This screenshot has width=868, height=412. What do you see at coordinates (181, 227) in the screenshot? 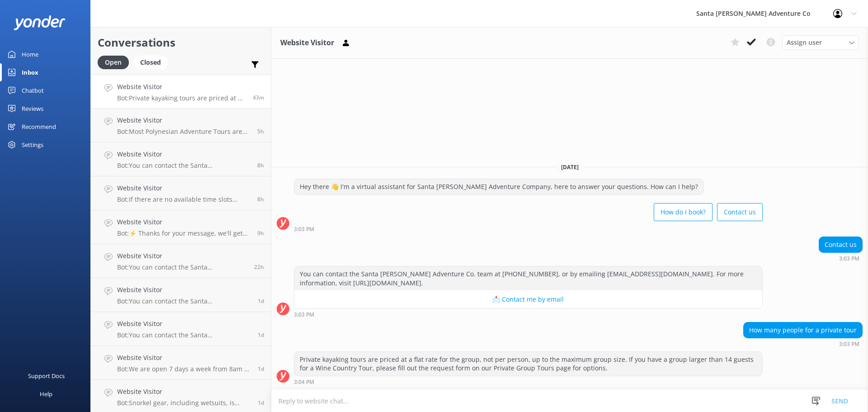
I see `a: Website VisitorBot:⚡ Thanks for your message, we'll get back to you as soon as we can. You're als...` at bounding box center [181, 227].